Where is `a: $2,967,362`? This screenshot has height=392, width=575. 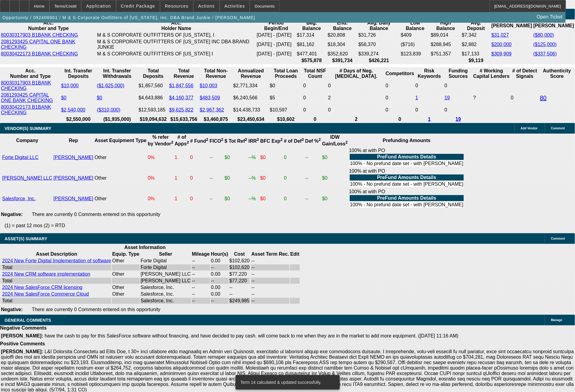
a: $2,967,362 is located at coordinates (212, 110).